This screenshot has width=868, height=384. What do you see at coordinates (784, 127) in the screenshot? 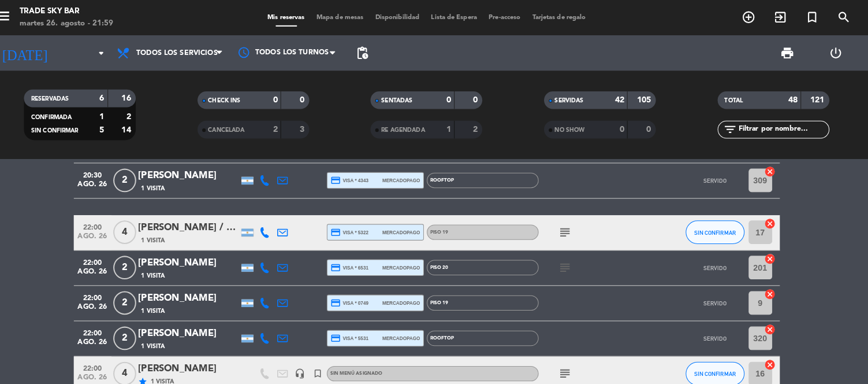
I see `input: Filtrar por nombre...` at bounding box center [784, 127].